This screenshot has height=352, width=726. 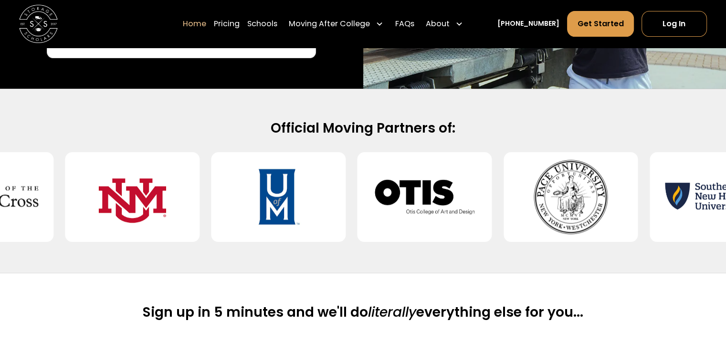 I want to click on h2: Official Moving Partners of:, so click(x=363, y=128).